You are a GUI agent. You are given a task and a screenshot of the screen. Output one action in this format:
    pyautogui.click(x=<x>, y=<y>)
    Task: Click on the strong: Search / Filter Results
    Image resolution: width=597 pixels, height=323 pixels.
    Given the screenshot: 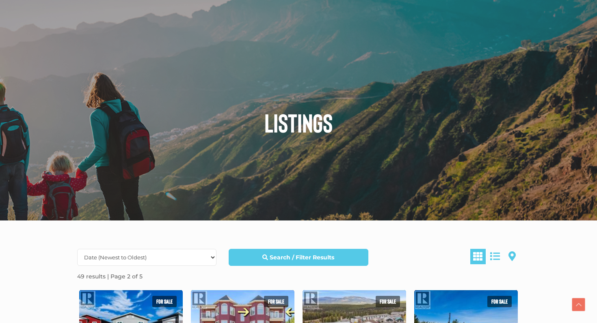 What is the action you would take?
    pyautogui.click(x=302, y=258)
    